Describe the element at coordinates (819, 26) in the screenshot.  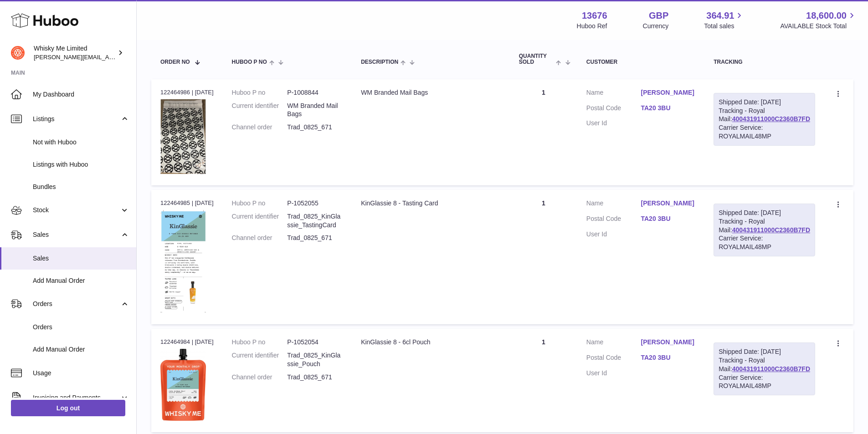
I see `span: AVAILABLE Stock Total` at that location.